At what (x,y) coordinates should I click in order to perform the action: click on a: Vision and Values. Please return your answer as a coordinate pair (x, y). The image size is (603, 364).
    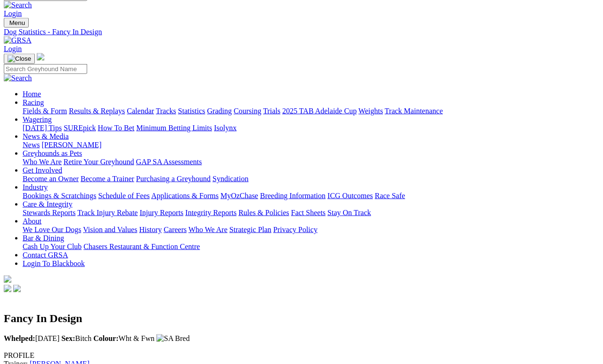
    Looking at the image, I should click on (109, 229).